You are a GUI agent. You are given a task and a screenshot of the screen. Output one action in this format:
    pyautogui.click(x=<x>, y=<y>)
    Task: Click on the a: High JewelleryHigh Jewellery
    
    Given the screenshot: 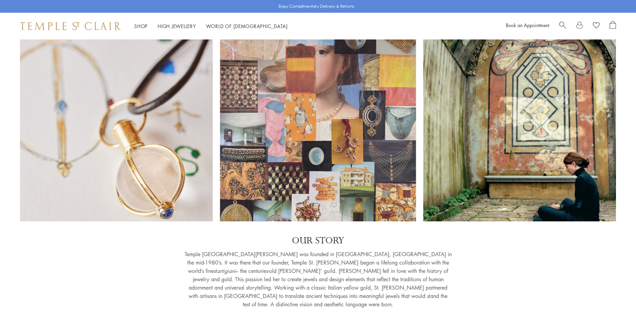 What is the action you would take?
    pyautogui.click(x=177, y=26)
    